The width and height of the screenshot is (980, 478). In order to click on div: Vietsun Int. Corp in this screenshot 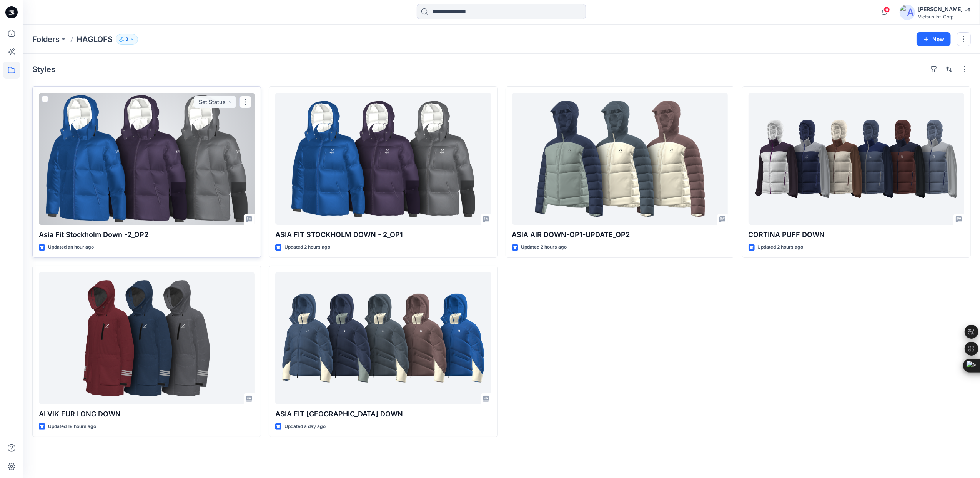, I will do `click(944, 16)`.